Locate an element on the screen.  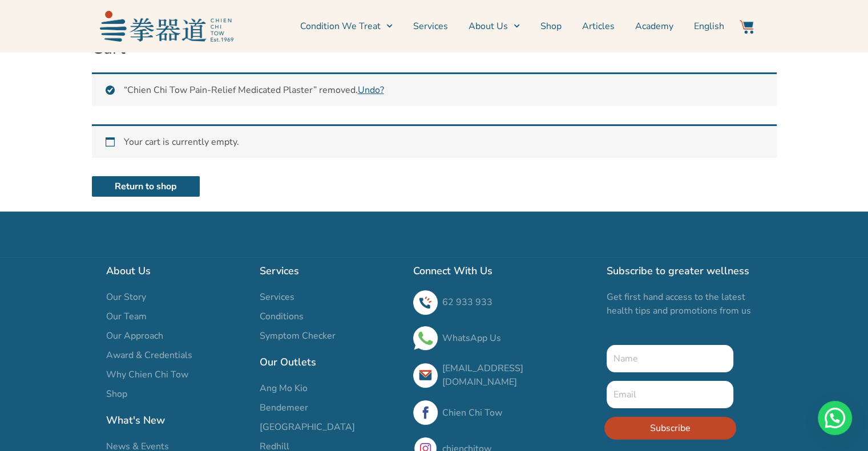
span: Ang Mo Kio is located at coordinates (284, 389).